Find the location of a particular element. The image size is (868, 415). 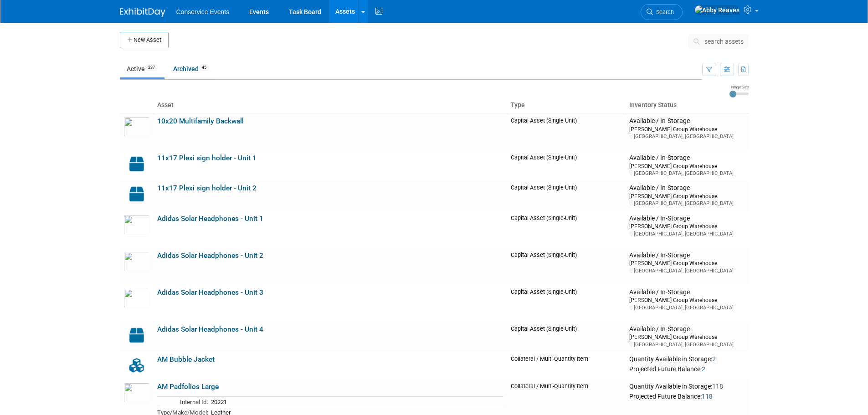

td: Collateral / Multi-Quantity Item is located at coordinates (566, 365).